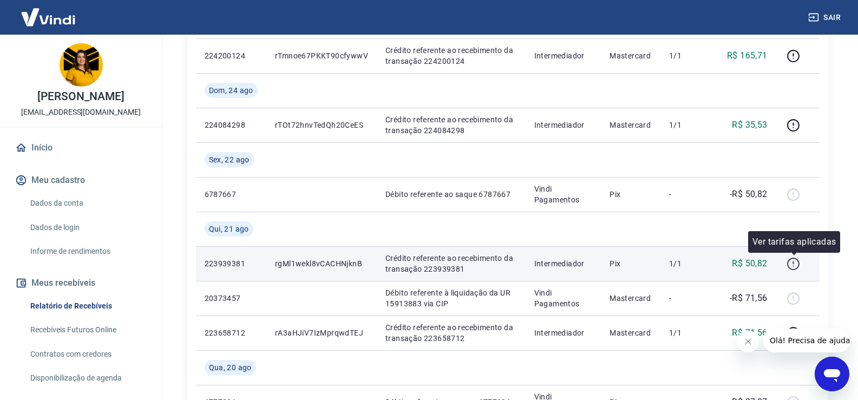 Image resolution: width=858 pixels, height=400 pixels. Describe the element at coordinates (230, 368) in the screenshot. I see `span: Qua, 20 ago` at that location.